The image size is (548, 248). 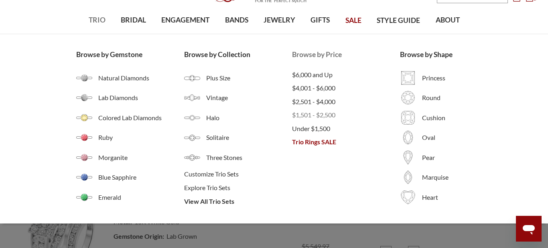 What do you see at coordinates (192, 137) in the screenshot?
I see `img: Solitaire` at bounding box center [192, 137].